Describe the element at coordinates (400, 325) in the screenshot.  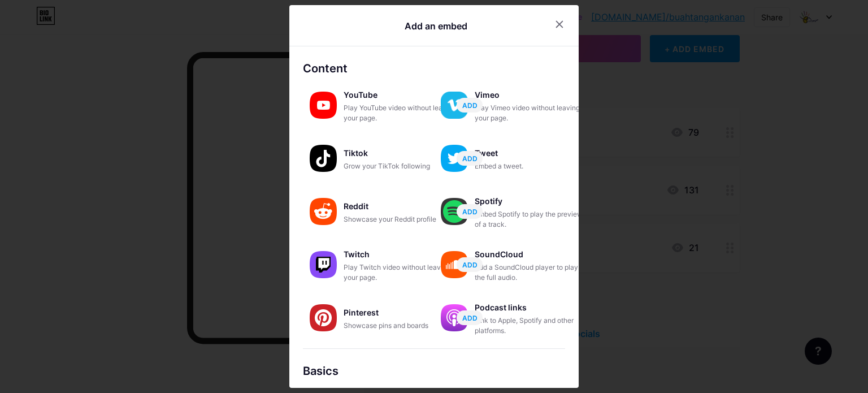
I see `div: Showcase pins and boards` at that location.